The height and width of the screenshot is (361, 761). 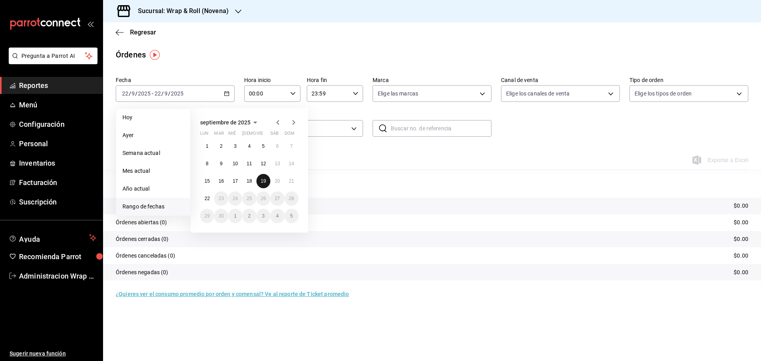 What do you see at coordinates (207, 199) in the screenshot?
I see `button: 22 de septiembre de 2025` at bounding box center [207, 199].